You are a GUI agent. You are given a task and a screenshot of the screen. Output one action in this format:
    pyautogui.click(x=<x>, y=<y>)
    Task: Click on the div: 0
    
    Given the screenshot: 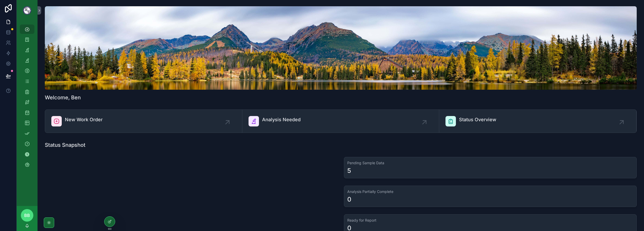 What is the action you would take?
    pyautogui.click(x=349, y=199)
    